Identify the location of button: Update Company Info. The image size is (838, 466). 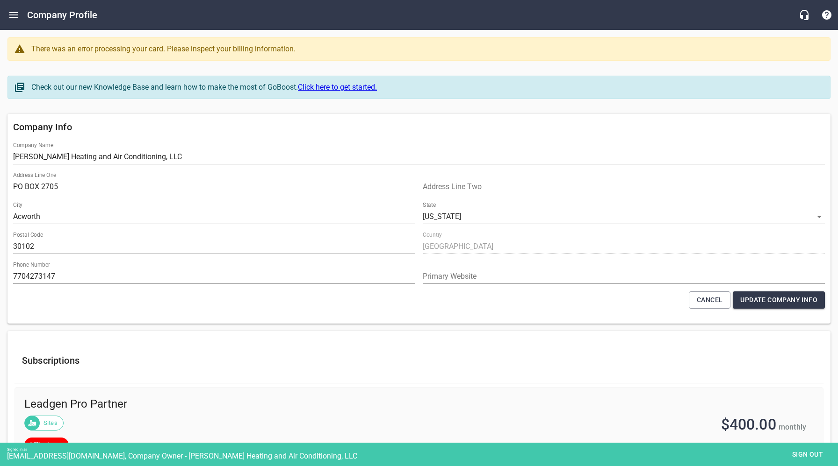
(778, 300).